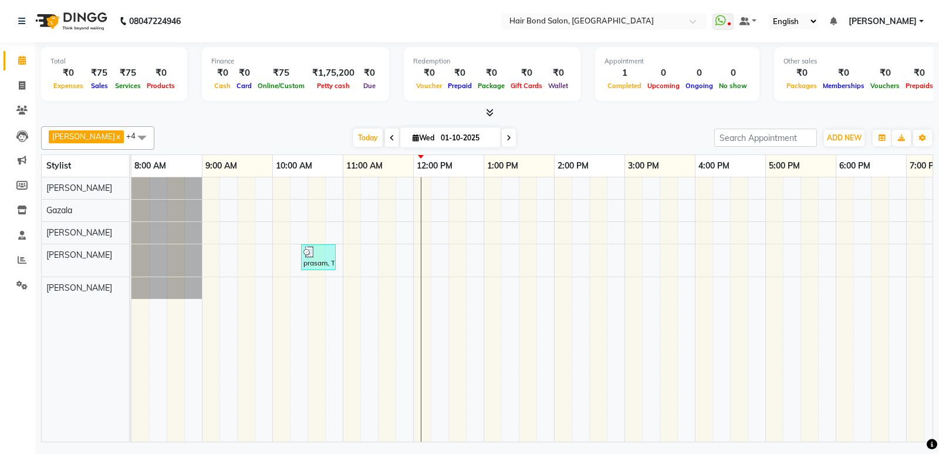 The height and width of the screenshot is (454, 939). Describe the element at coordinates (135, 136) in the screenshot. I see `span: +4` at that location.